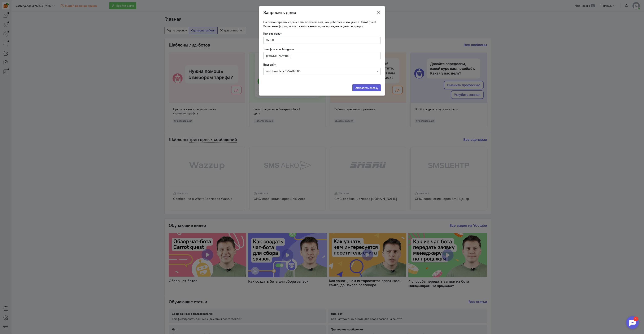 Image resolution: width=644 pixels, height=334 pixels. I want to click on label: Ваш сайт, so click(269, 65).